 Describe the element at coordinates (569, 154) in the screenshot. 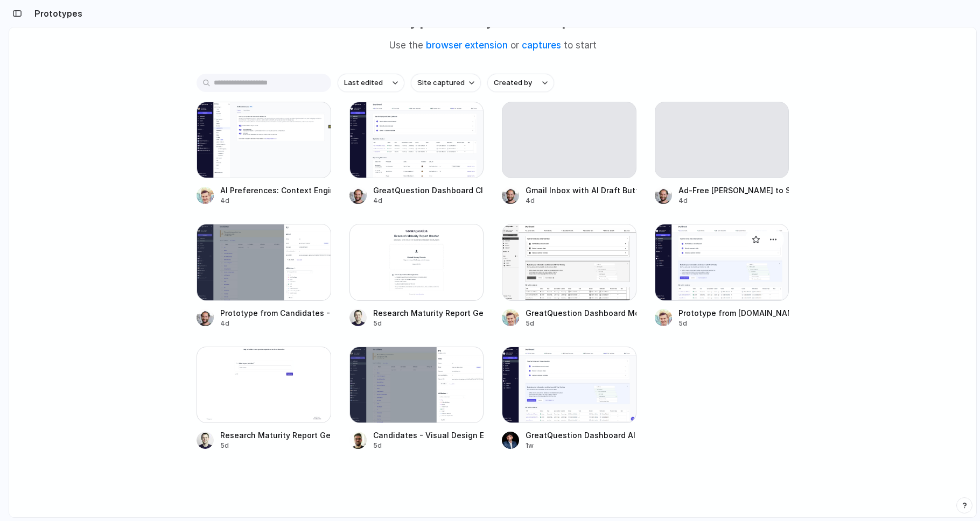

I see `a: Gmail Inbox with AI Draft Button4d` at that location.